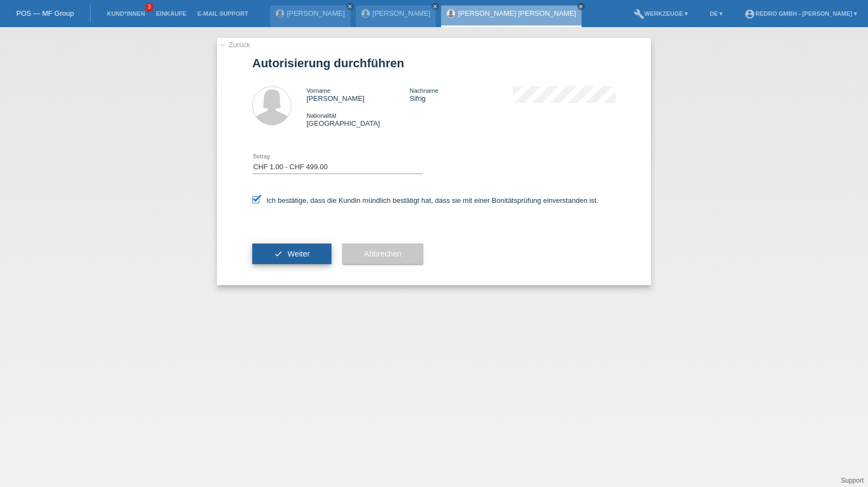 The height and width of the screenshot is (487, 868). I want to click on div: Sifrig, so click(461, 94).